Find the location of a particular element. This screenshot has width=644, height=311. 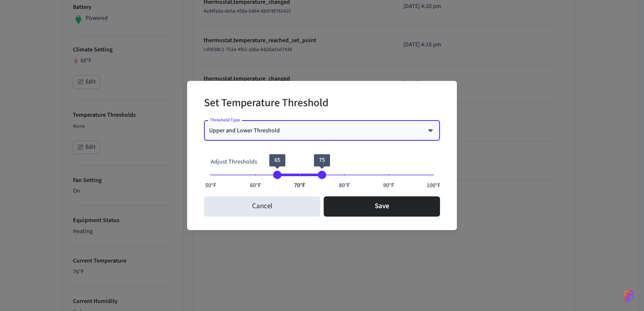

span: 60°F is located at coordinates (255, 186).